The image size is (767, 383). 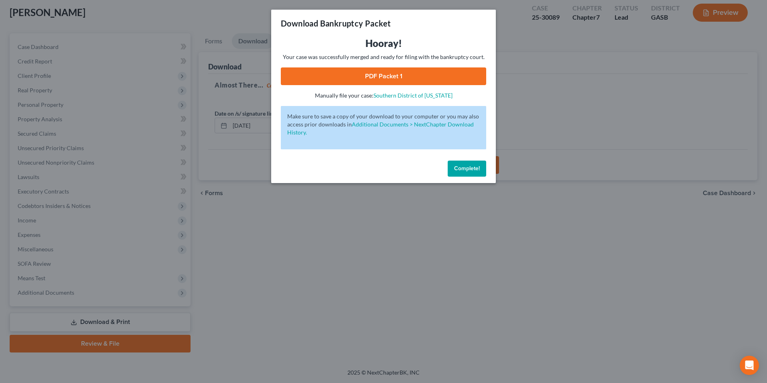 What do you see at coordinates (380, 128) in the screenshot?
I see `a: Additional Documents > NextChapter Download History.` at bounding box center [380, 128].